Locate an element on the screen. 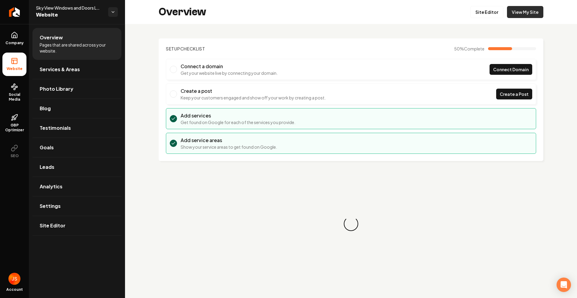 Image resolution: width=577 pixels, height=298 pixels. img: James Shamoun is located at coordinates (14, 279).